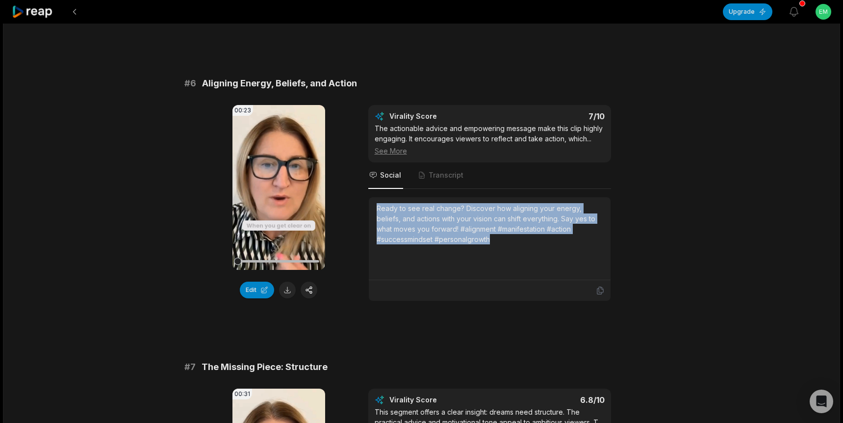 This screenshot has height=423, width=843. What do you see at coordinates (264, 367) in the screenshot?
I see `span: The Missing Piece: Structure` at bounding box center [264, 367].